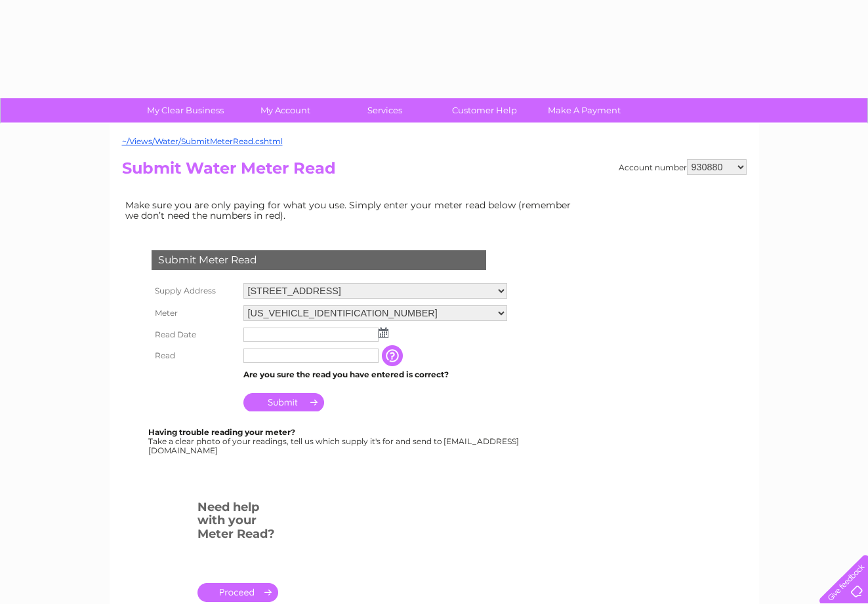 The image size is (868, 604). Describe the element at coordinates (351, 210) in the screenshot. I see `td: Make sure you are only paying for what you use. Simply enter your meter read below (remember we d...` at that location.